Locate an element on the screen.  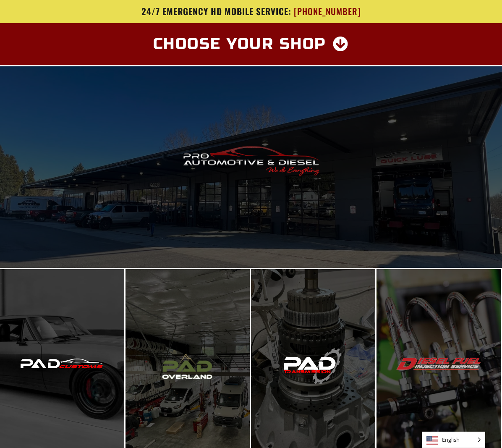
span: Choose Your Shop is located at coordinates (240, 44).